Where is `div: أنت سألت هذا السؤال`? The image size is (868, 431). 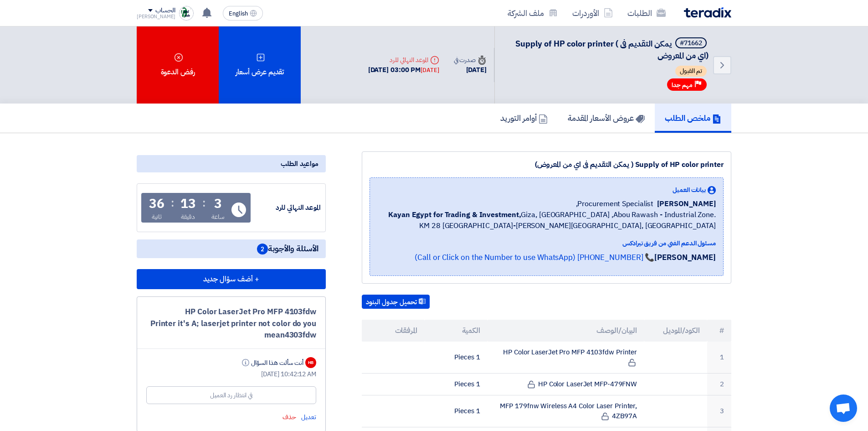
div: أنت سألت هذا السؤال is located at coordinates (272, 363).